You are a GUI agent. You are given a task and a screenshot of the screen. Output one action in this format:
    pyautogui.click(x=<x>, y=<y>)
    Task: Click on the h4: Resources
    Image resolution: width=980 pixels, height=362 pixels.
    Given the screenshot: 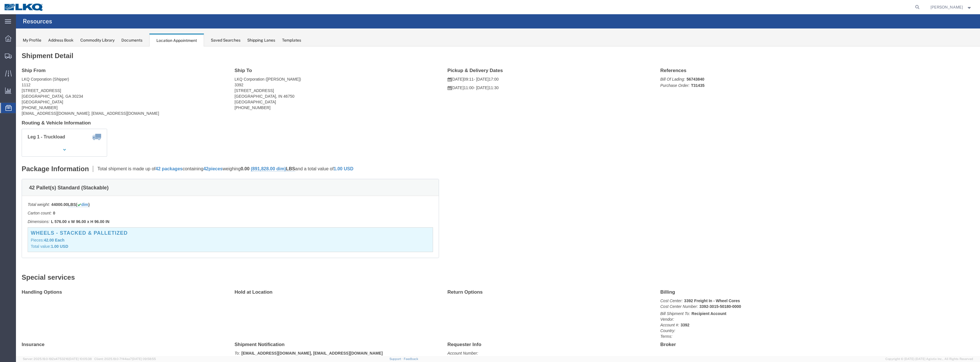 What is the action you would take?
    pyautogui.click(x=38, y=22)
    